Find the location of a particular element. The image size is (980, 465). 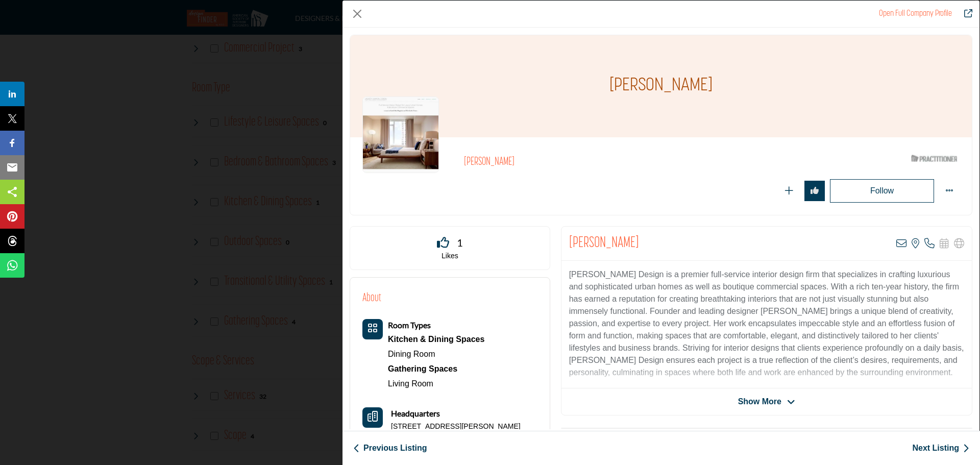

span: Show More is located at coordinates (759, 402).